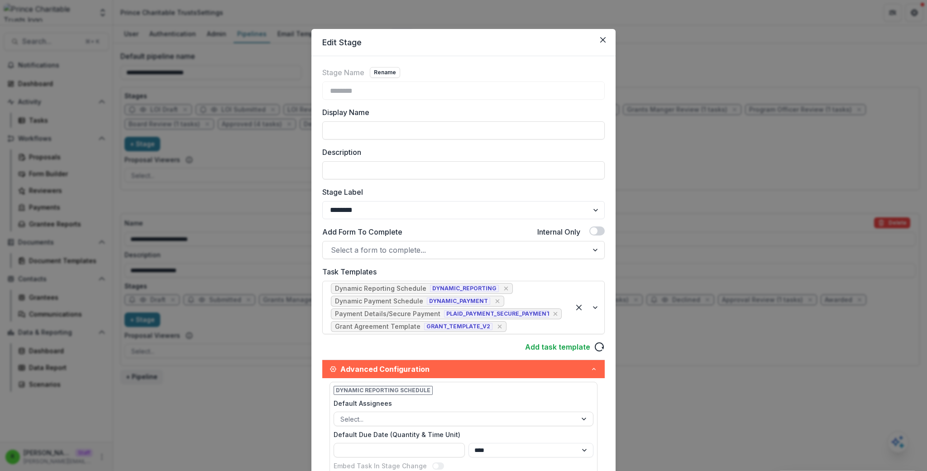 This screenshot has height=471, width=927. I want to click on label: Stage Label, so click(461, 192).